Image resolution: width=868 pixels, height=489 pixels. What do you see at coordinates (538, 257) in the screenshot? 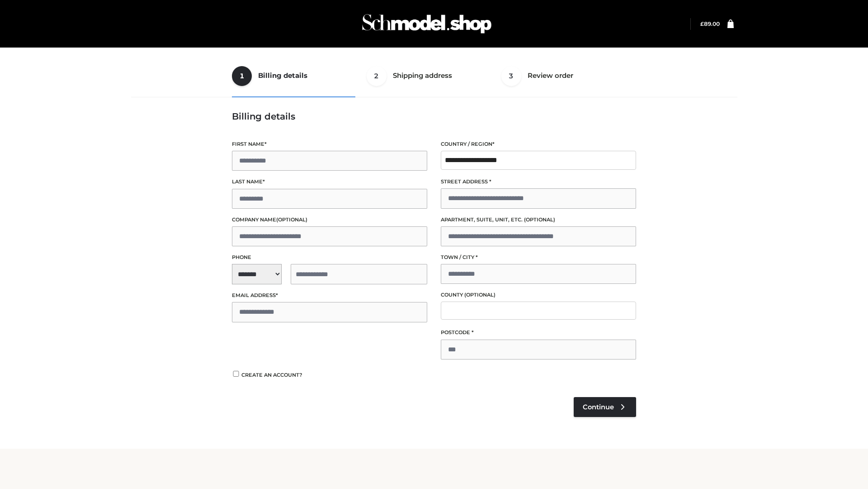
I see `label: Town / City` at bounding box center [538, 257].